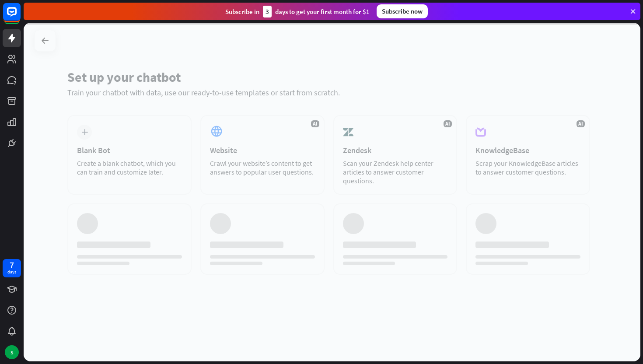 Image resolution: width=643 pixels, height=364 pixels. What do you see at coordinates (12, 352) in the screenshot?
I see `div: S` at bounding box center [12, 352].